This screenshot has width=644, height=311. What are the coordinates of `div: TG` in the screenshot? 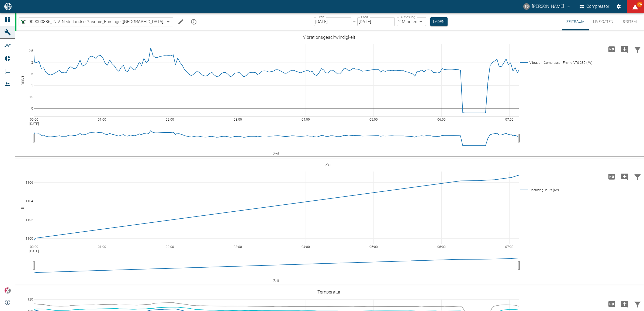 It's located at (527, 7).